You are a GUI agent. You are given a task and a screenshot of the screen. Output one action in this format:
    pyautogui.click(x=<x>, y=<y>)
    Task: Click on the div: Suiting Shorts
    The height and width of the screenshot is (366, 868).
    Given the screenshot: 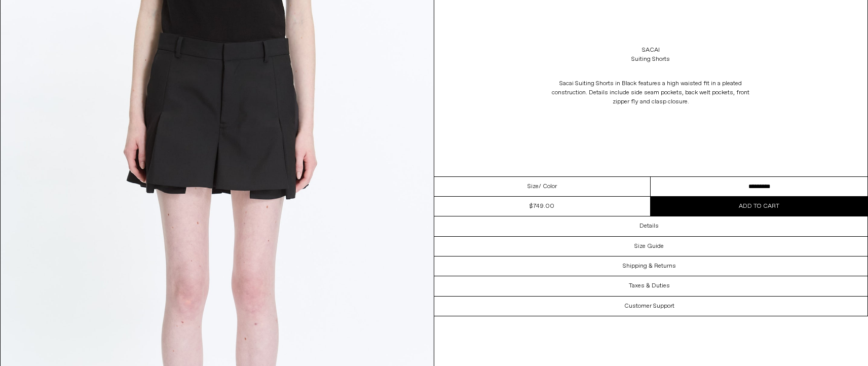 What is the action you would take?
    pyautogui.click(x=651, y=59)
    